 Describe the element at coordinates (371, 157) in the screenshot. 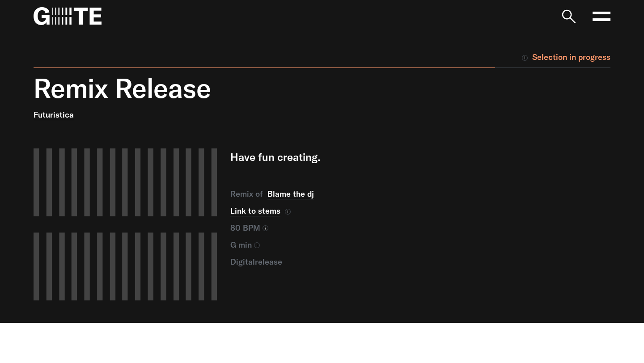

I see `p: Have fun creating.` at that location.